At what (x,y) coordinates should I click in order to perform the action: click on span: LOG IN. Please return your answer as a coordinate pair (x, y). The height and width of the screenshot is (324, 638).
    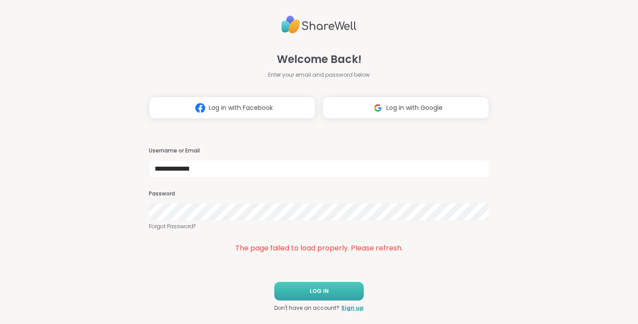
    Looking at the image, I should click on (319, 291).